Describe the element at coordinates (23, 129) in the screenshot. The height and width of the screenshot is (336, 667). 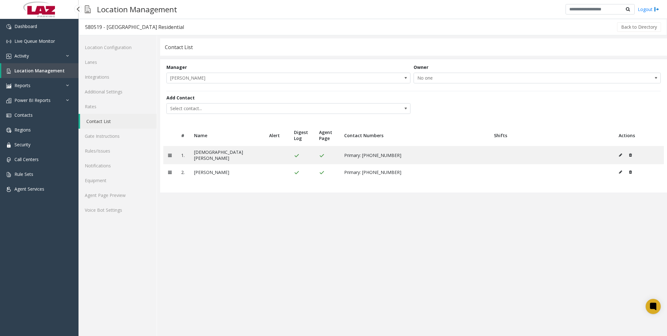
I see `span: Regions` at that location.